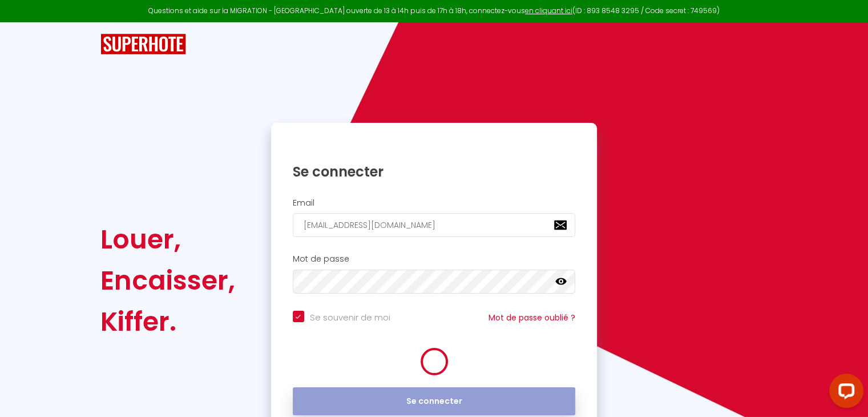 This screenshot has width=868, height=417. What do you see at coordinates (434, 171) in the screenshot?
I see `h1: Se connecter` at bounding box center [434, 171].